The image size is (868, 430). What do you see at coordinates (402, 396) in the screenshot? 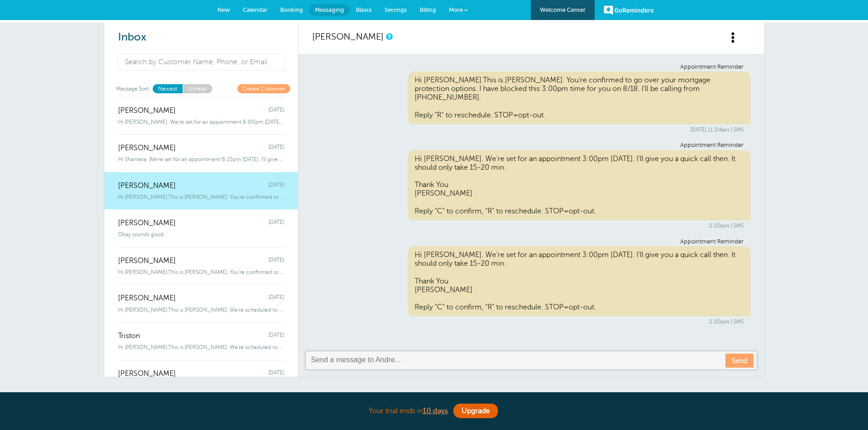
I see `strong: free month` at bounding box center [402, 396].